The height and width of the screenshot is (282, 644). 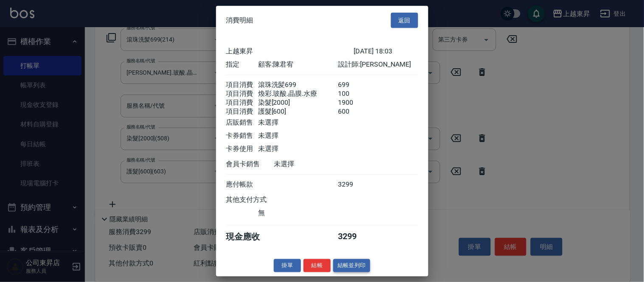 What do you see at coordinates (242, 65) in the screenshot?
I see `div: 指定` at bounding box center [242, 65].